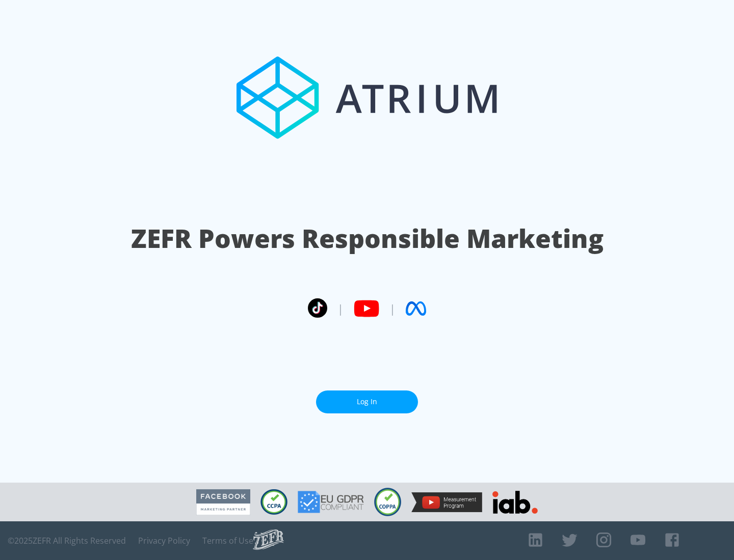  I want to click on img: YouTube Measurement Program, so click(447, 502).